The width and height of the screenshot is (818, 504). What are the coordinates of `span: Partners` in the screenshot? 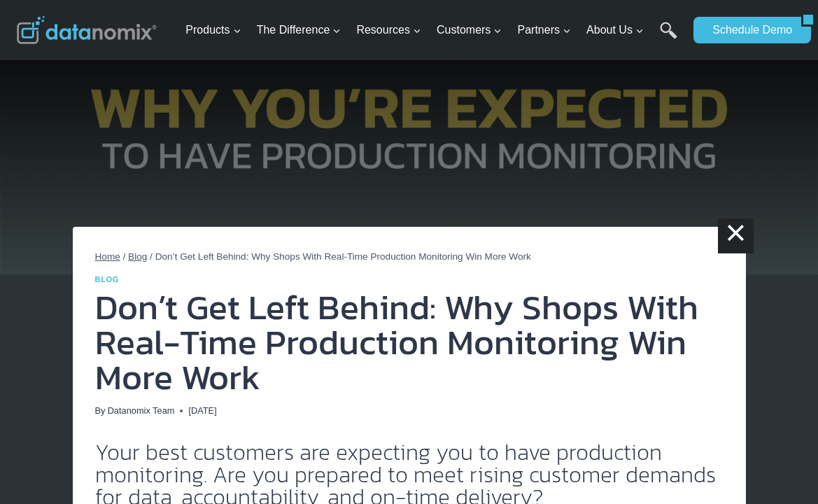 It's located at (545, 30).